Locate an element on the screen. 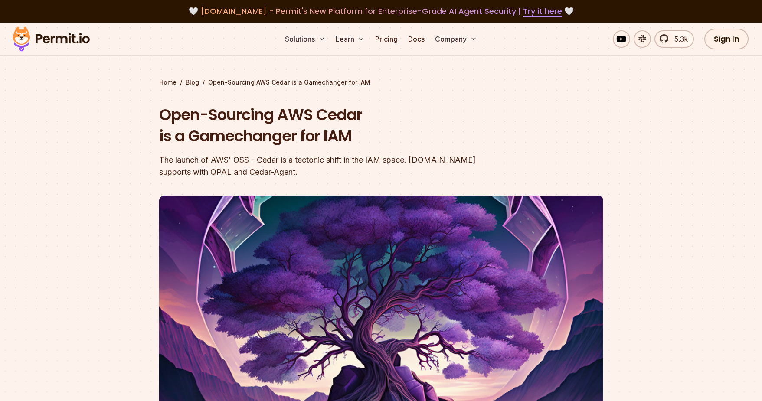 This screenshot has width=762, height=401. button: Learn is located at coordinates (350, 39).